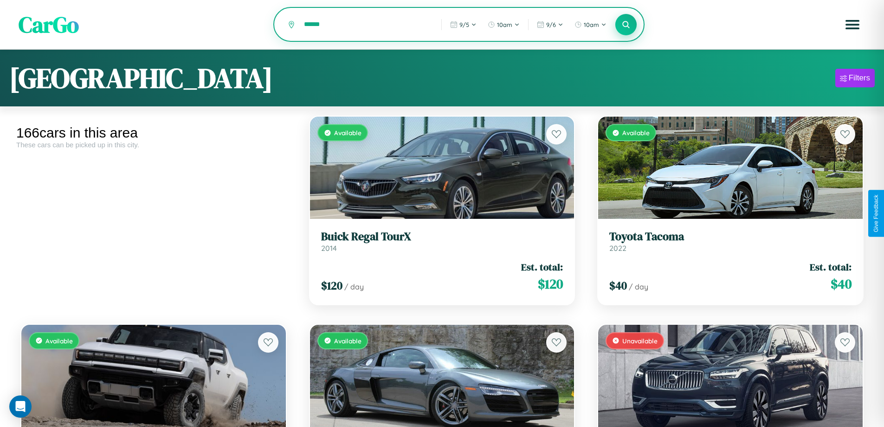  Describe the element at coordinates (640, 340) in the screenshot. I see `span: Unavailable` at that location.